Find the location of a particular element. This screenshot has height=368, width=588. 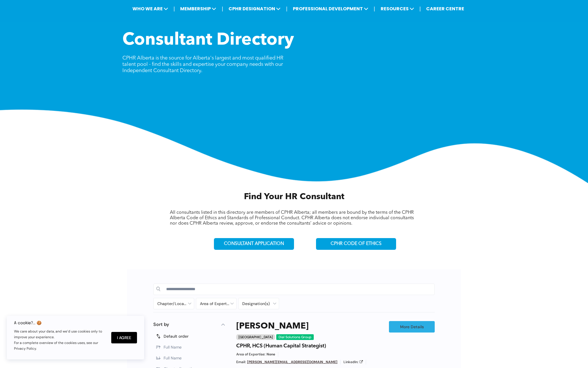

span: LinkedIn: is located at coordinates (351, 362).